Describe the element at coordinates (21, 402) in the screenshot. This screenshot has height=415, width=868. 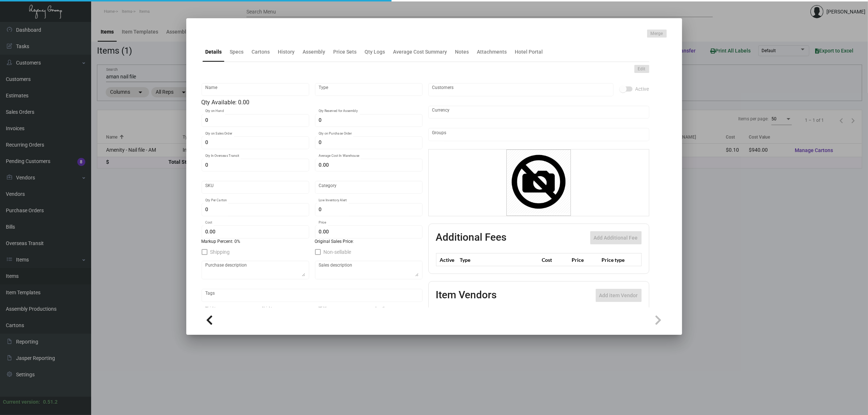
I see `div: Current version:` at that location.